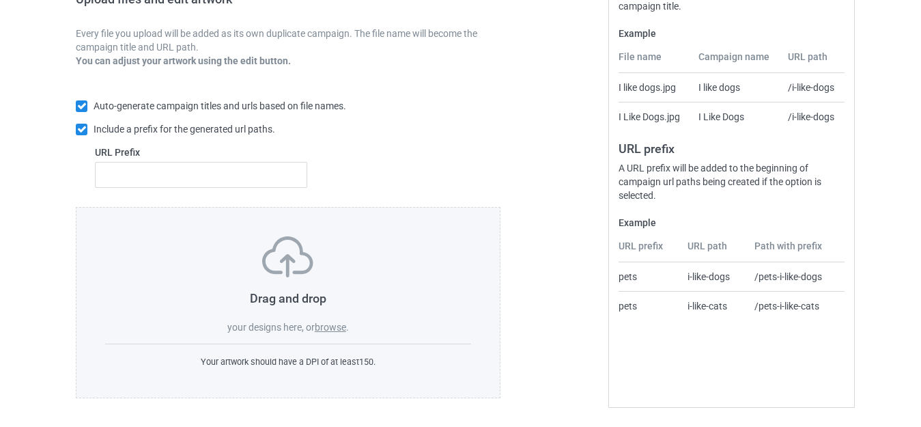 The image size is (921, 427). I want to click on td: i-like-cats, so click(714, 305).